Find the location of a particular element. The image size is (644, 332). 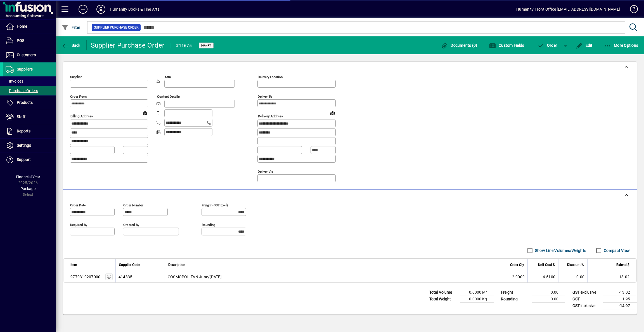

span: Package is located at coordinates (28, 189).